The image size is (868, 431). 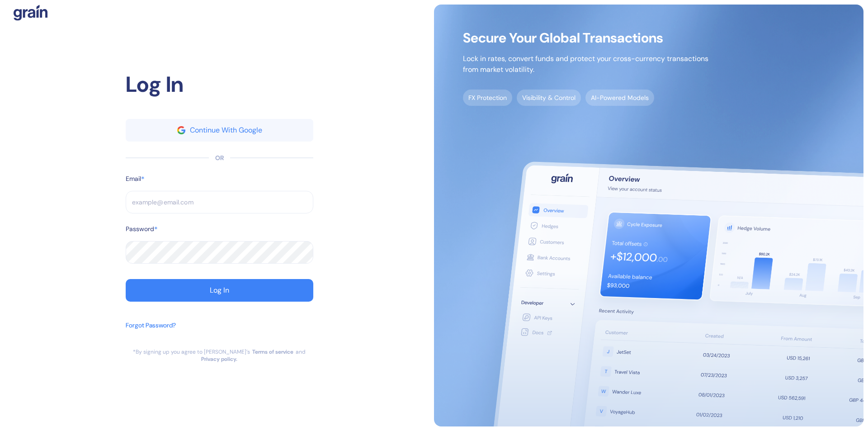 What do you see at coordinates (181, 130) in the screenshot?
I see `img: google` at bounding box center [181, 130].